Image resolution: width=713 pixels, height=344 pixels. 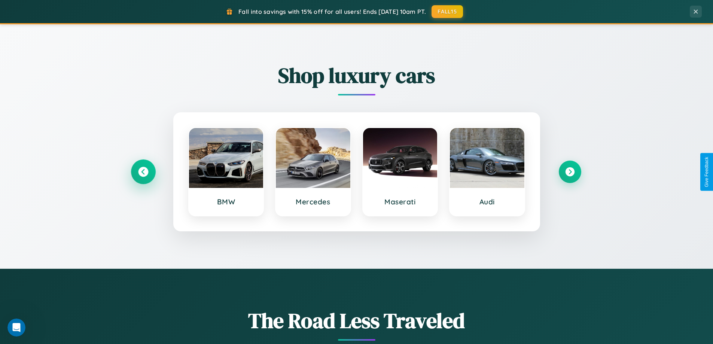 What do you see at coordinates (707, 172) in the screenshot?
I see `div: Give Feedback` at bounding box center [707, 172].